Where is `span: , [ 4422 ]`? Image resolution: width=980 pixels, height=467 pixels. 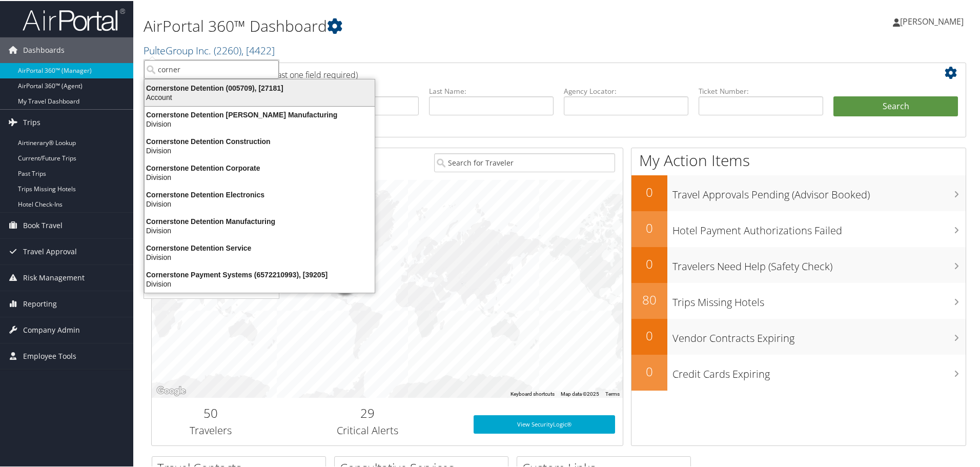 span: , [ 4422 ] is located at coordinates (258, 49).